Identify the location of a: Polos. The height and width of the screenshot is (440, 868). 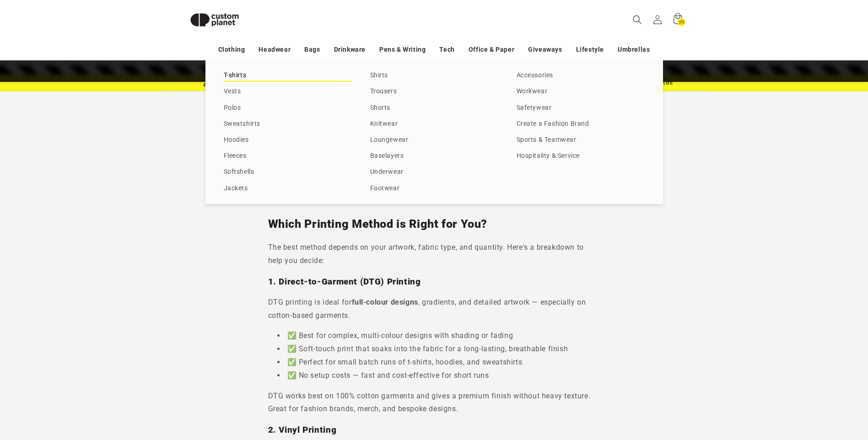
(288, 108).